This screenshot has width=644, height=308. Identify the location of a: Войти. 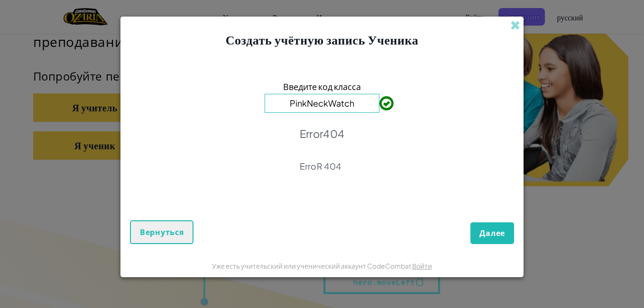
(422, 266).